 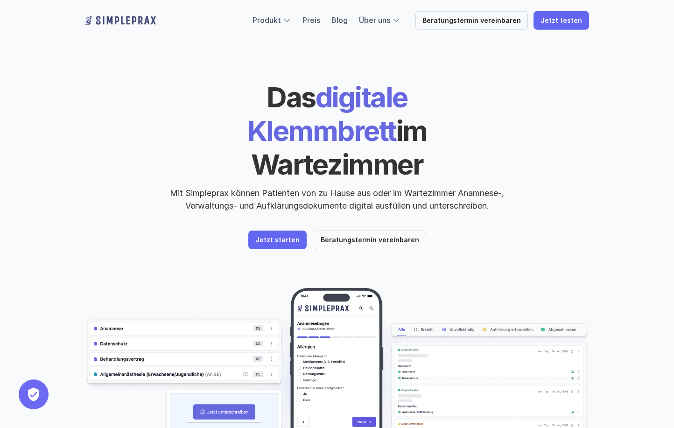 What do you see at coordinates (337, 199) in the screenshot?
I see `p: Mit Simpleprax können Patienten von zu Hause aus oder im Wartezimmer Anamnese-, Verwaltungs- und ...` at bounding box center [337, 199].